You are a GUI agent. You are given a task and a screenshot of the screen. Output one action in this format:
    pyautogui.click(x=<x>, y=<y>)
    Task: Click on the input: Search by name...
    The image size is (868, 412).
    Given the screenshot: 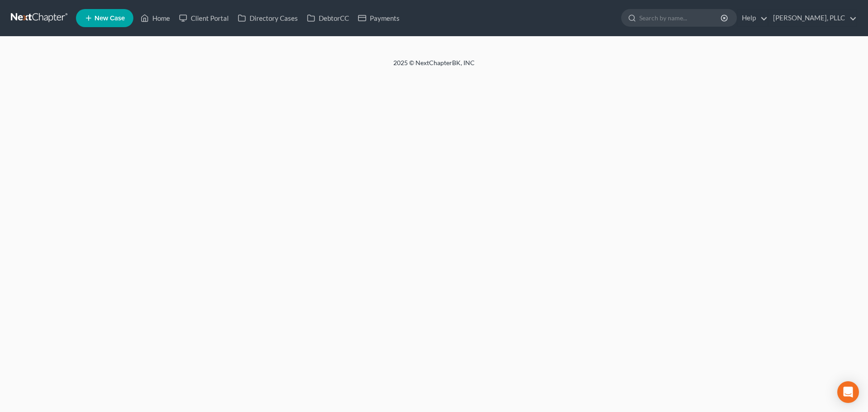 What is the action you would take?
    pyautogui.click(x=681, y=18)
    